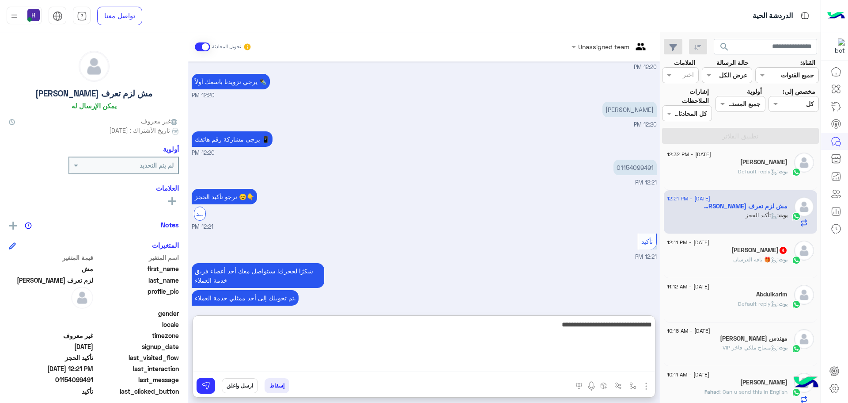 Image resolution: width=848 pixels, height=403 pixels. What do you see at coordinates (137, 268) in the screenshot?
I see `span: first_name` at bounding box center [137, 268].